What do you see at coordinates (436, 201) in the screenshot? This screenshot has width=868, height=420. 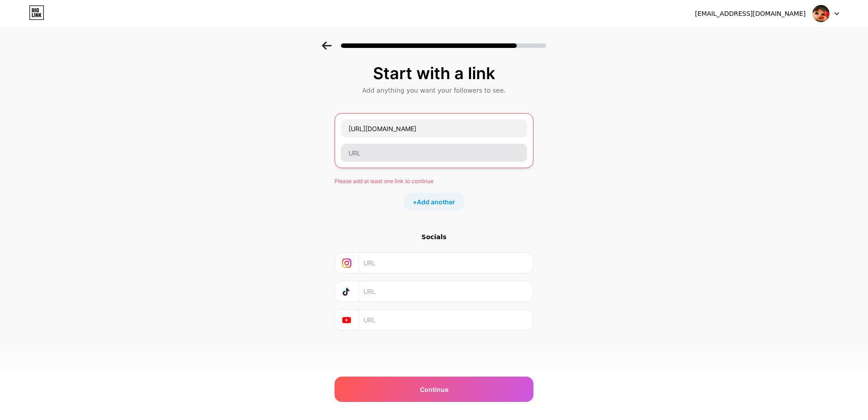 I see `span: Add another` at bounding box center [436, 201].